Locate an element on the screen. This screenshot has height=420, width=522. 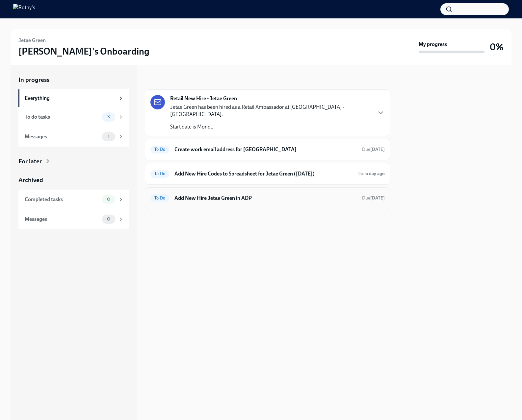
h6: Add New Hire Jetae Green in ADP is located at coordinates (266, 198).